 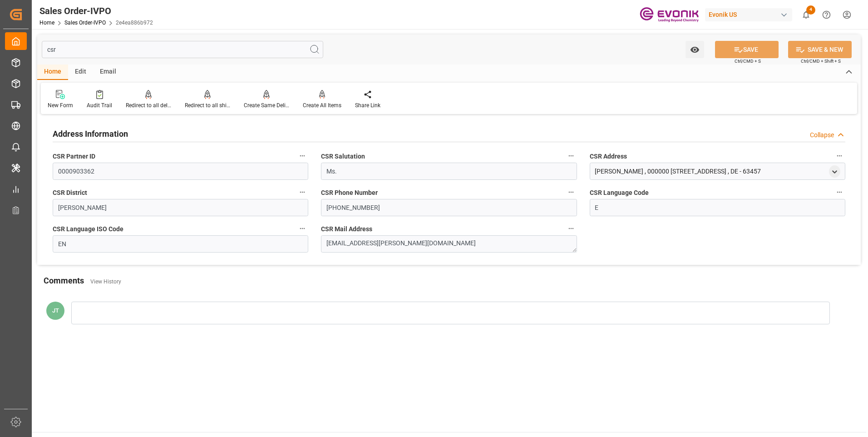 I want to click on button: CSR Language Code, so click(x=839, y=192).